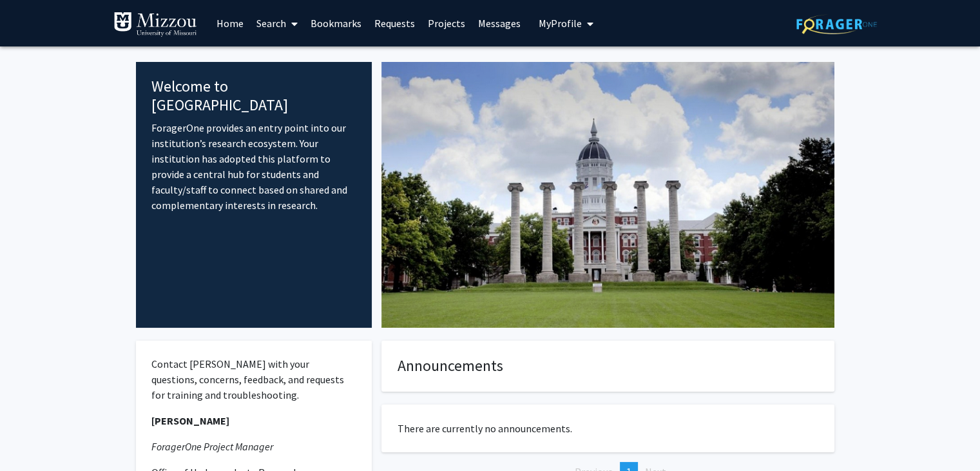 This screenshot has width=980, height=471. I want to click on a: Projects, so click(446, 23).